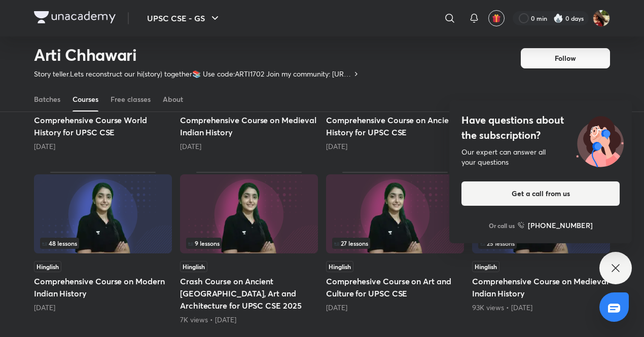  Describe the element at coordinates (249, 146) in the screenshot. I see `div: 3 months ago` at that location.